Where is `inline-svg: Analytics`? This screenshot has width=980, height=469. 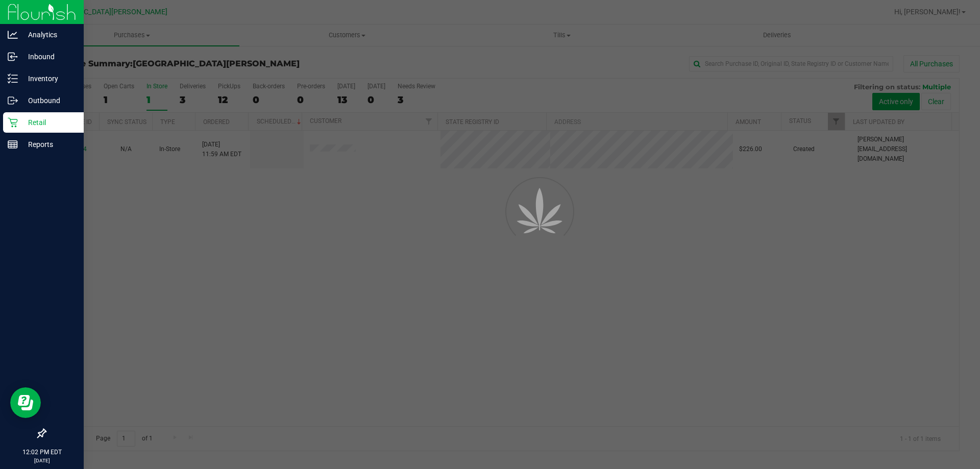 inline-svg: Analytics is located at coordinates (13, 35).